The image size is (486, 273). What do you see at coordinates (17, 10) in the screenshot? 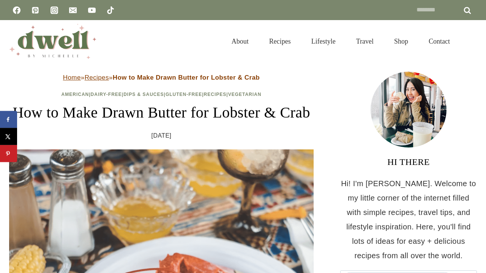
I see `a: Facebook` at bounding box center [17, 10].